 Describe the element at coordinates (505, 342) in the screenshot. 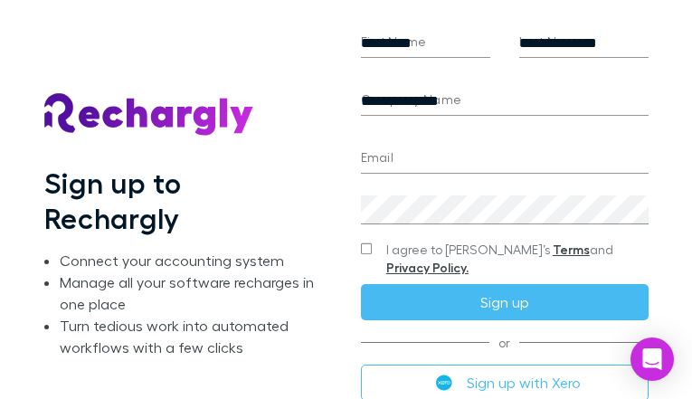

I see `span: or` at that location.